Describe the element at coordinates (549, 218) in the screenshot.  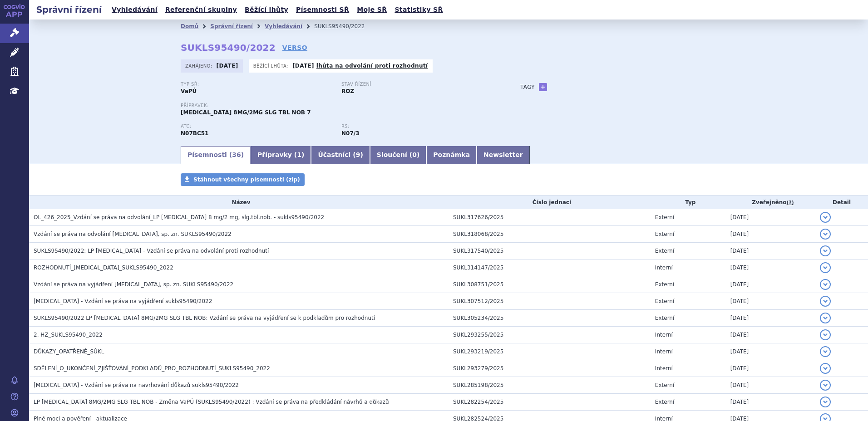
I see `td: SUKL317626/2025` at that location.